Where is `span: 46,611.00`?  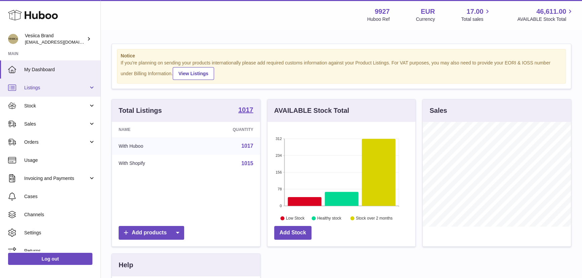
span: 46,611.00 is located at coordinates (551, 11).